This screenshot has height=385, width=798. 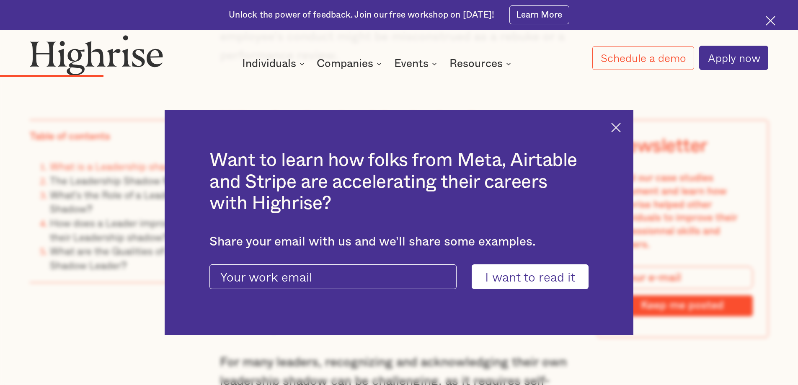 I want to click on div: Share your email with us and we'll share some examples., so click(x=399, y=242).